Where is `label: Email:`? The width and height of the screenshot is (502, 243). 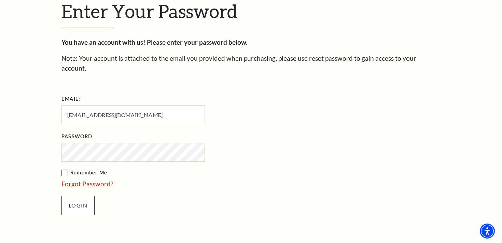 label: Email: is located at coordinates (71, 99).